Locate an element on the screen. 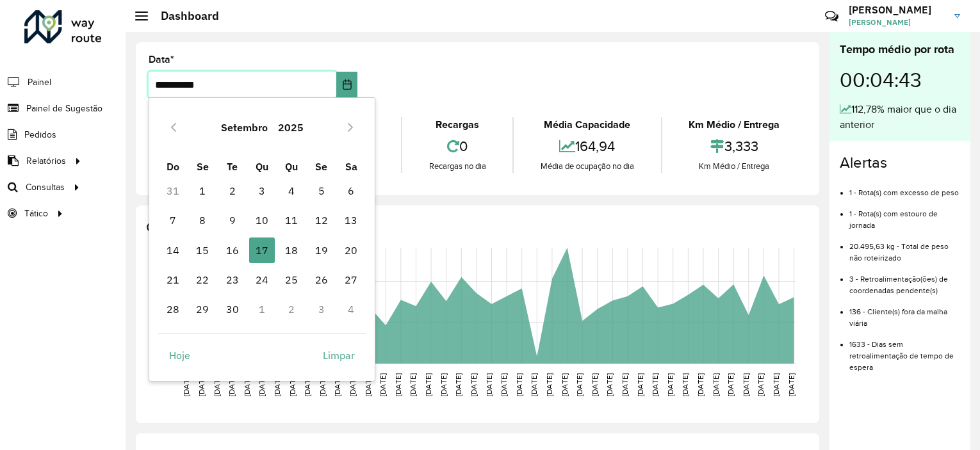 The width and height of the screenshot is (980, 450). td: 19 is located at coordinates (322, 250).